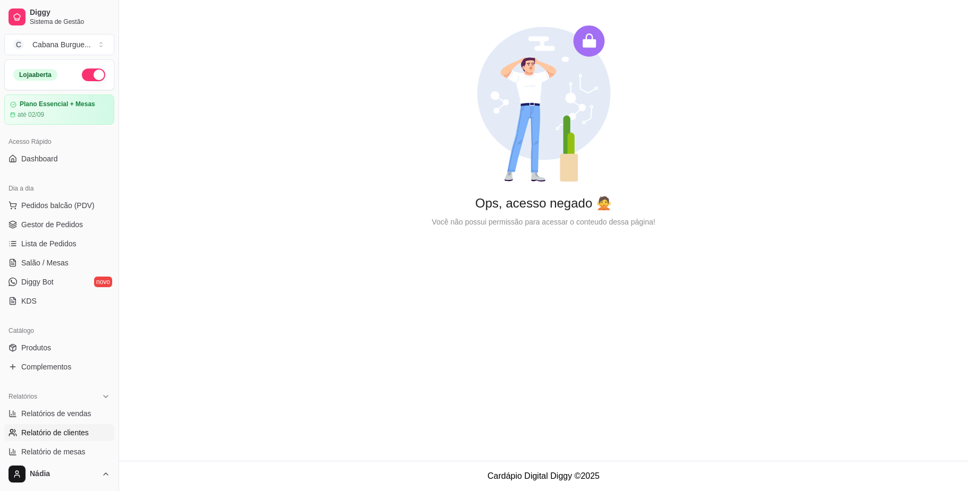  What do you see at coordinates (46, 367) in the screenshot?
I see `span: Complementos` at bounding box center [46, 367].